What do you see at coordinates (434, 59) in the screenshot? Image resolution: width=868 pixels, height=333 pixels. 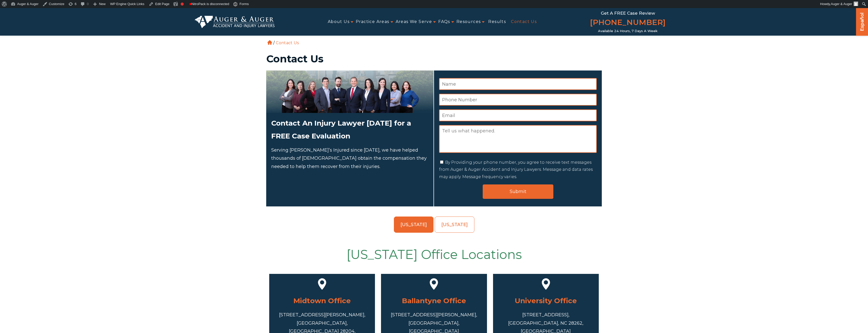 I see `h1: Contact Us` at bounding box center [434, 59].